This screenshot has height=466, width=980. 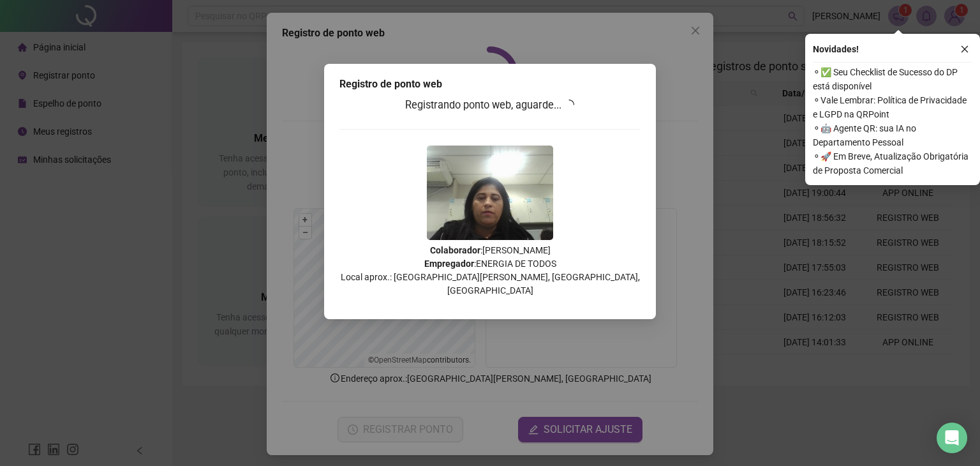 What do you see at coordinates (490, 106) in the screenshot?
I see `h3: Registrando ponto web, aguarde...` at bounding box center [490, 106].